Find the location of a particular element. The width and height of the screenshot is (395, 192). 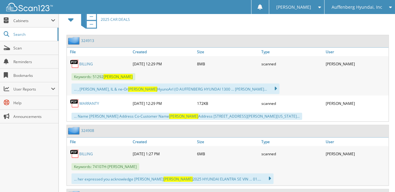

span: User Reports is located at coordinates (32, 89).